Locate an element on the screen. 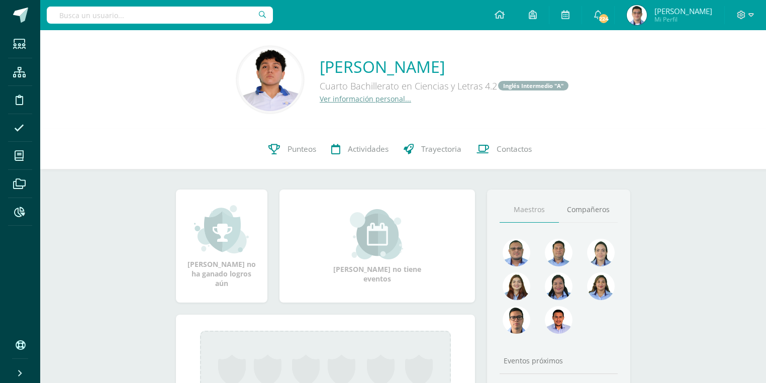  img: 99962f3fa423c9b8099341731b303440.png is located at coordinates (516, 252).